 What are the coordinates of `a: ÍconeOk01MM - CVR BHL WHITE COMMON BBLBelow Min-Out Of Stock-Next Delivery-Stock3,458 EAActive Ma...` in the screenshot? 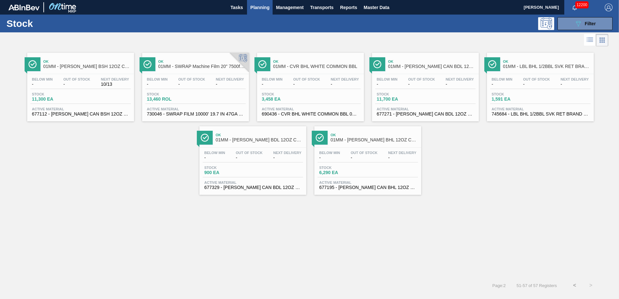 It's located at (309, 84).